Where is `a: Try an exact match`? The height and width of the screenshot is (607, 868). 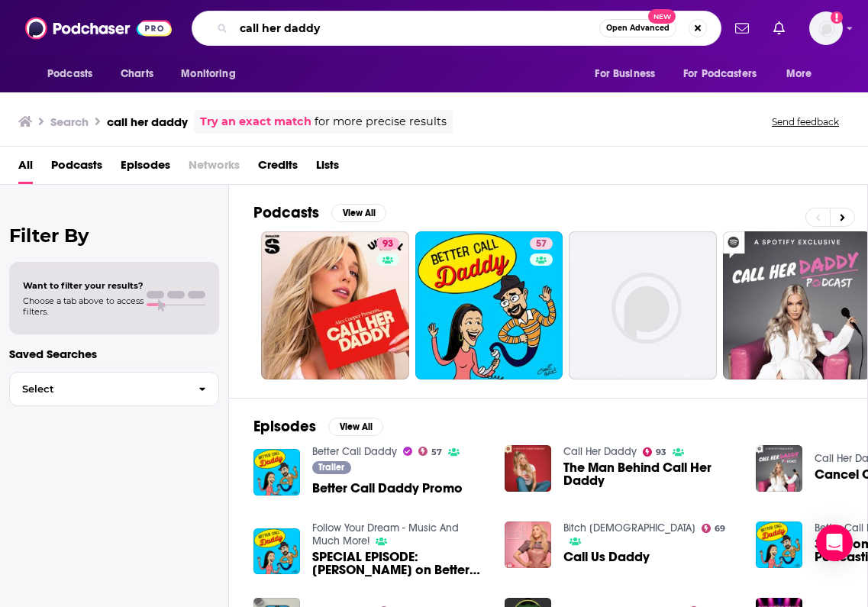 a: Try an exact match is located at coordinates (256, 122).